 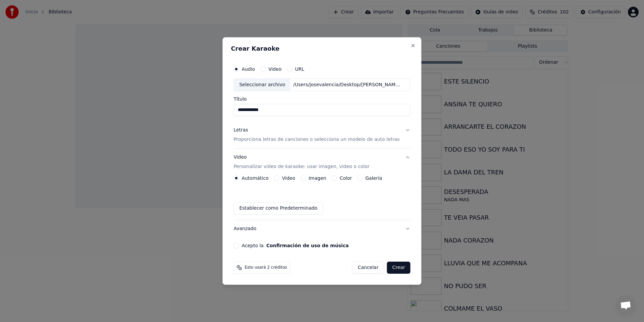 I want to click on label: URL, so click(x=300, y=69).